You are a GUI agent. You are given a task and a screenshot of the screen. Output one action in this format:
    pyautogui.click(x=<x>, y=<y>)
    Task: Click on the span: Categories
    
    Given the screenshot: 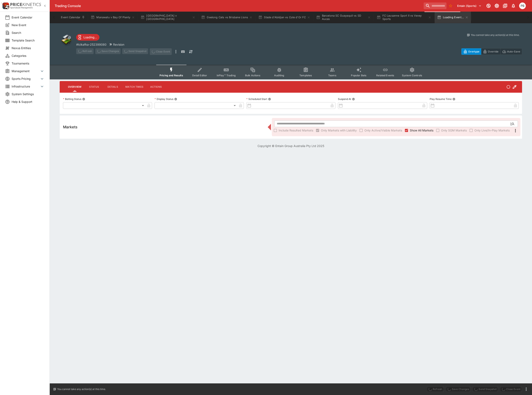 What is the action you would take?
    pyautogui.click(x=28, y=56)
    